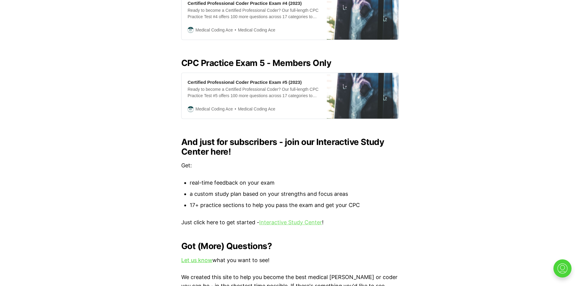 The width and height of the screenshot is (580, 286). Describe the element at coordinates (290, 63) in the screenshot. I see `h2: CPC Practice Exam 5 - Members Only` at that location.